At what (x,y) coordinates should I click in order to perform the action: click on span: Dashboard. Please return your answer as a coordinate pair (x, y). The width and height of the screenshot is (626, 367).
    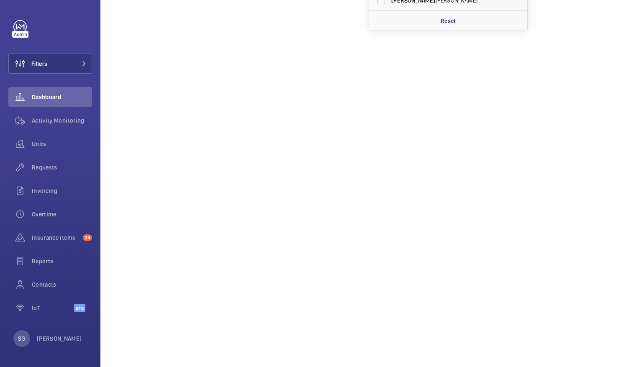
    Looking at the image, I should click on (62, 97).